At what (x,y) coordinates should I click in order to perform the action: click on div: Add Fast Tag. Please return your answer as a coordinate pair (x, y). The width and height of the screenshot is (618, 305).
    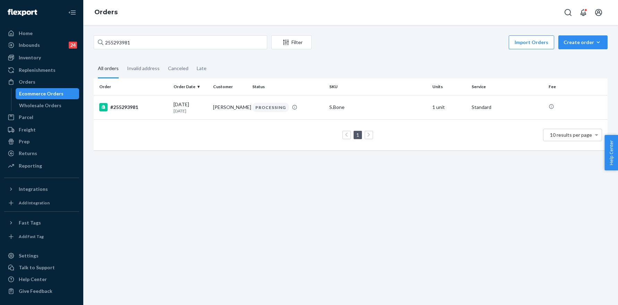
    Looking at the image, I should click on (31, 236).